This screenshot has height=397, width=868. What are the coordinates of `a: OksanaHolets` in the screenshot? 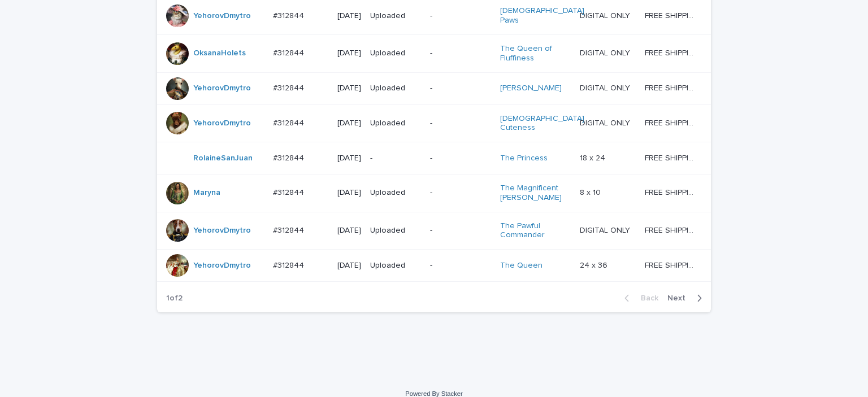 It's located at (219, 53).